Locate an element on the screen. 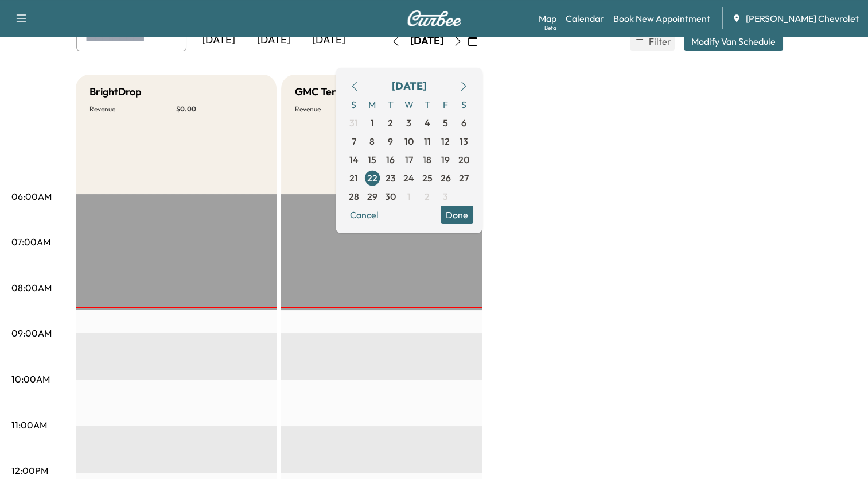 The width and height of the screenshot is (868, 479). span: 29 is located at coordinates (373, 196).